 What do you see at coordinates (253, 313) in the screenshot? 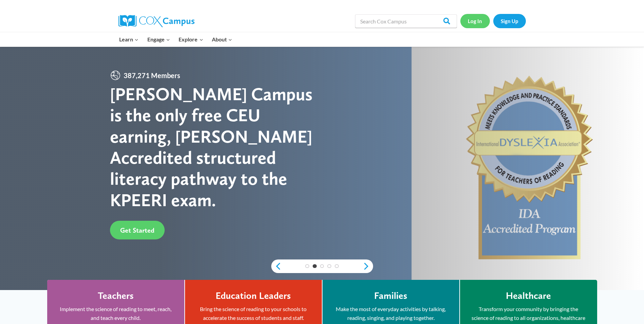
I see `p: Bring the science of reading to your schools to accelerate the success of students and staff.` at bounding box center [253, 313].